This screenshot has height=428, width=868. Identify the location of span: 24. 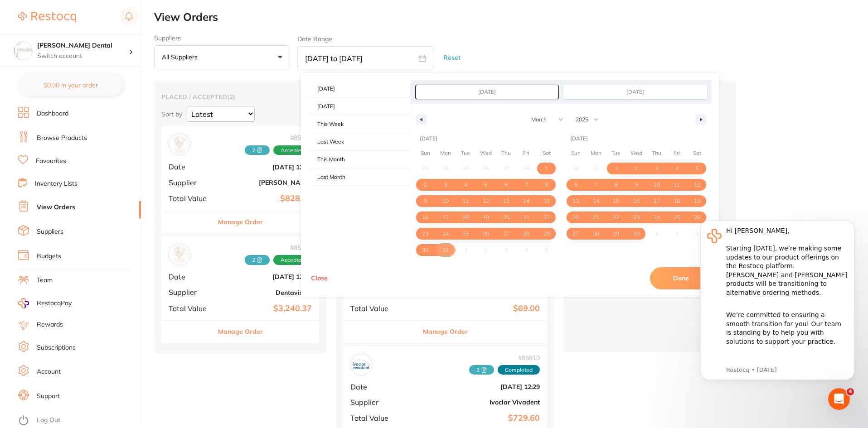
(446, 234).